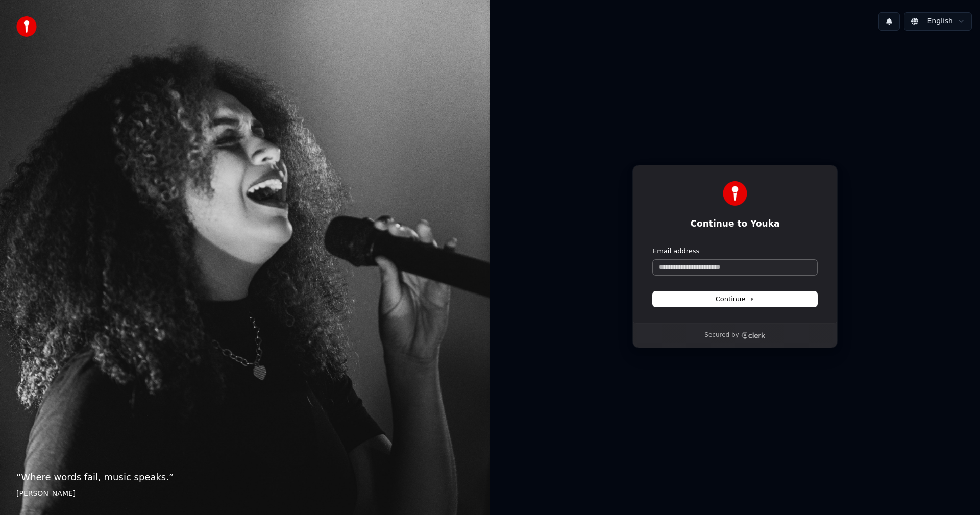 This screenshot has height=515, width=980. I want to click on span: Continue, so click(735, 299).